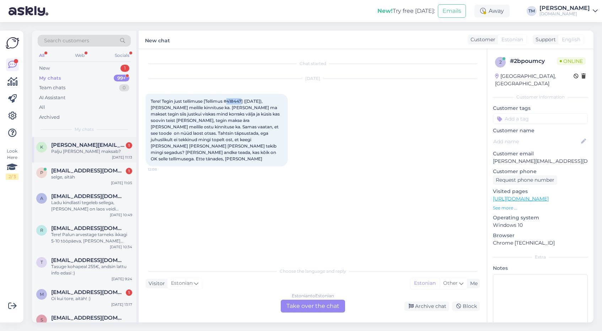 This screenshot has height=331, width=602. I want to click on div: Take over the chat, so click(313, 306).